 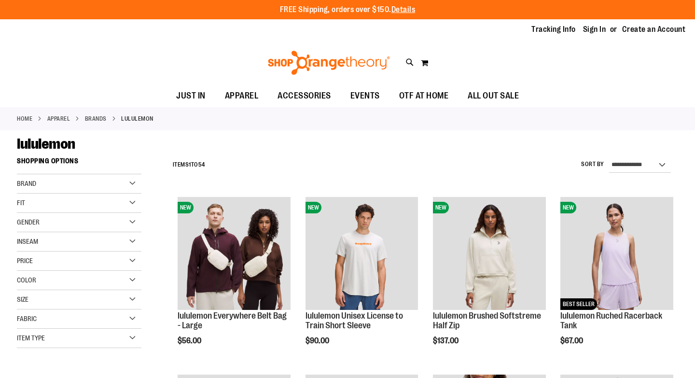 What do you see at coordinates (232, 320) in the screenshot?
I see `a: lululemon Everywhere Belt Bag - Large` at bounding box center [232, 320].